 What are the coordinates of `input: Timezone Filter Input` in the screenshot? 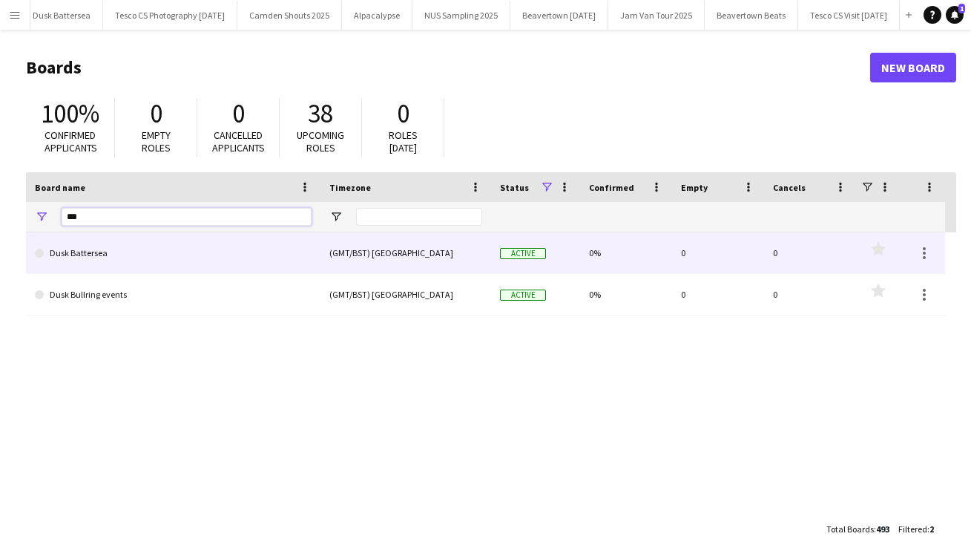 It's located at (419, 217).